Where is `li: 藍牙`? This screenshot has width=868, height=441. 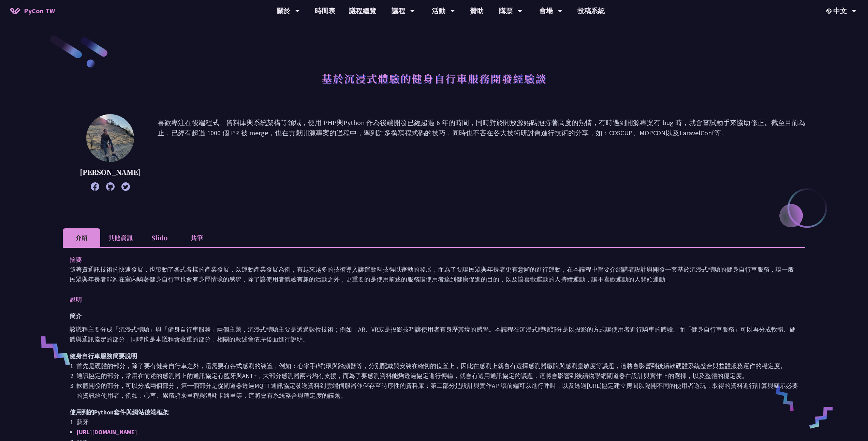
li: 藍牙 is located at coordinates (437, 422).